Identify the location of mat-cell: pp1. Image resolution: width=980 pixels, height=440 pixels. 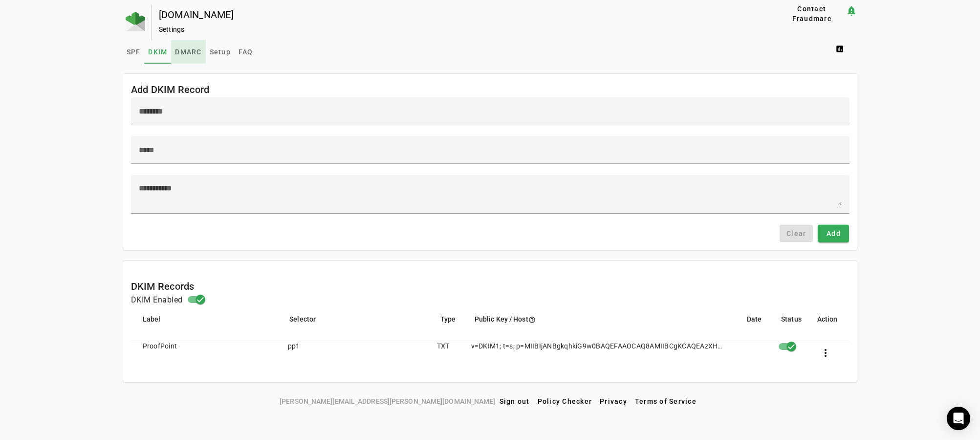
(354, 353).